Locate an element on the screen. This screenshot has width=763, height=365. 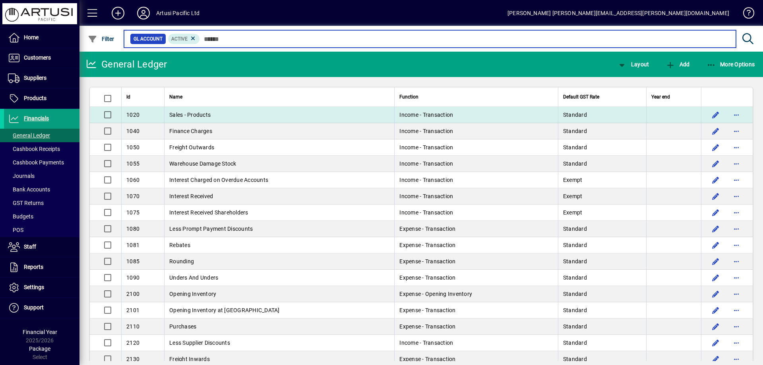
span: Settings is located at coordinates (34, 287).